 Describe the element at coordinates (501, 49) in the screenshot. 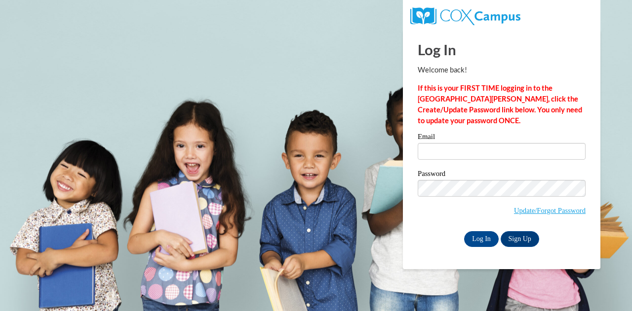

I see `h1: Log In` at that location.